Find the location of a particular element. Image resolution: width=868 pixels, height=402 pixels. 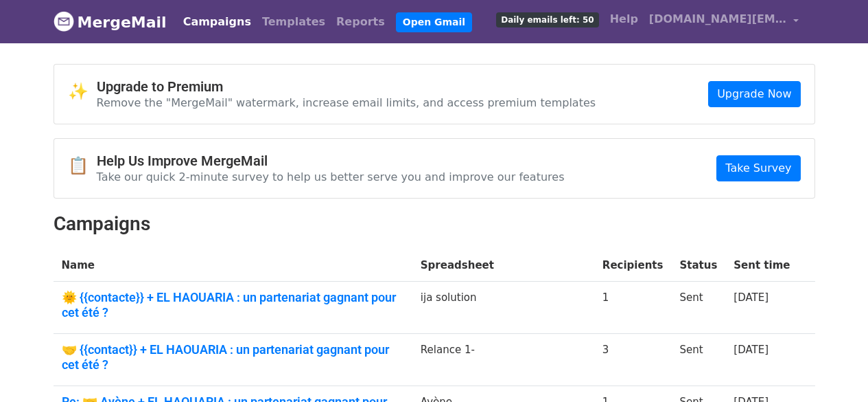

th: Sent time is located at coordinates (762, 265).